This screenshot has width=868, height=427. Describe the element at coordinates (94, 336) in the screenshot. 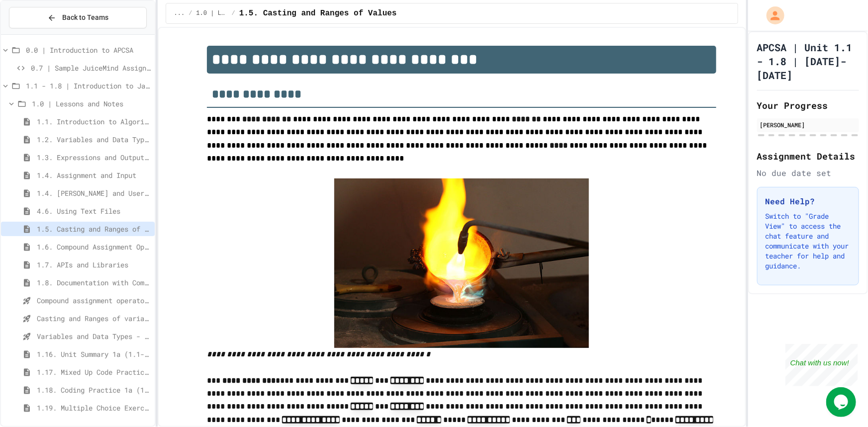

I see `span: Variables and Data Types - Quiz` at that location.